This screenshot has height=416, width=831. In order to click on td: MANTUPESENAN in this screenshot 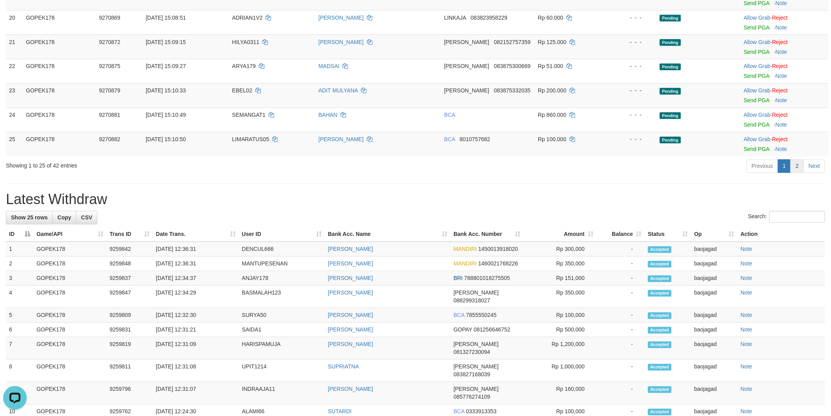, I will do `click(282, 264)`.